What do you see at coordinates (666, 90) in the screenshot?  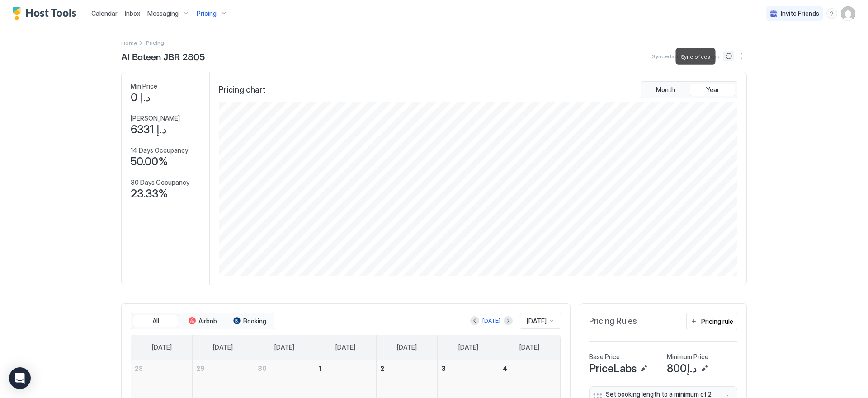 I see `span: Month` at bounding box center [666, 90].